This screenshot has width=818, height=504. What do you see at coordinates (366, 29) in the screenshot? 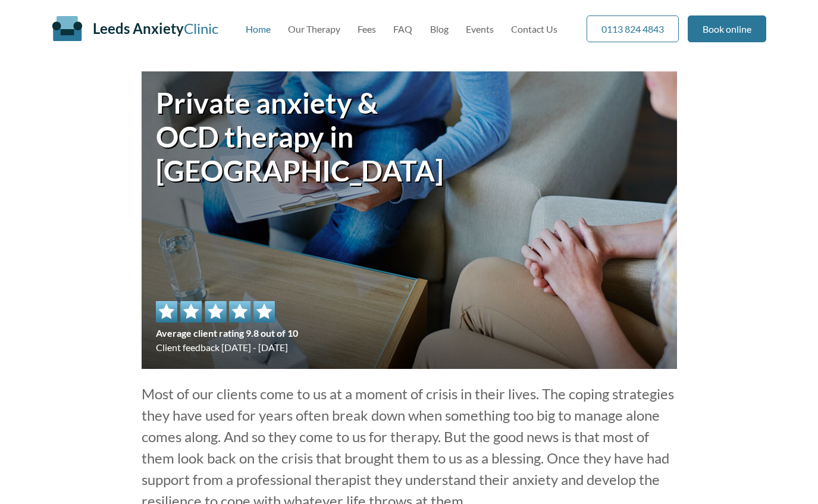
I see `a: Fees` at bounding box center [366, 29].